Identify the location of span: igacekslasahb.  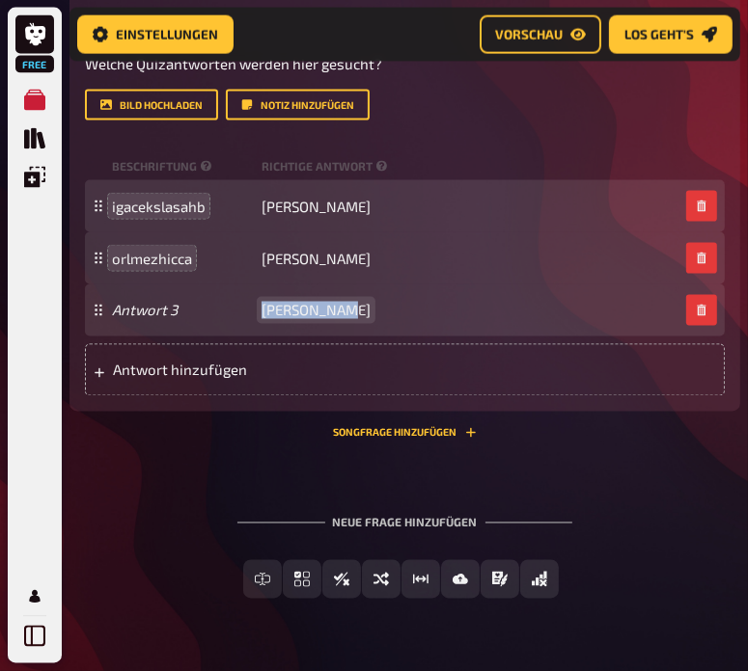
(158, 206).